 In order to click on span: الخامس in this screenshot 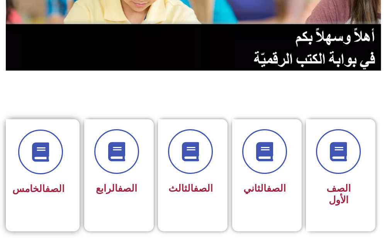, I will do `click(38, 189)`.